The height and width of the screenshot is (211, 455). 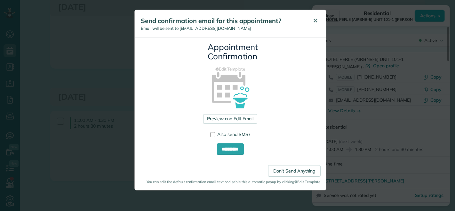 I want to click on img: appointment_confirmation_icon-141e34405f88b12ade42628e8c248340957700ab75a12ae832a8710e9b578dc5.png, so click(x=230, y=89).